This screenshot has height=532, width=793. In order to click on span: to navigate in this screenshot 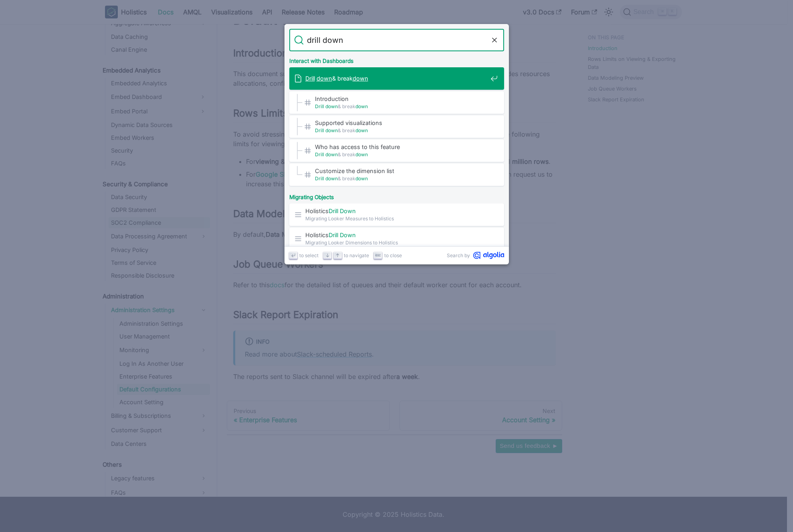, I will do `click(356, 255)`.